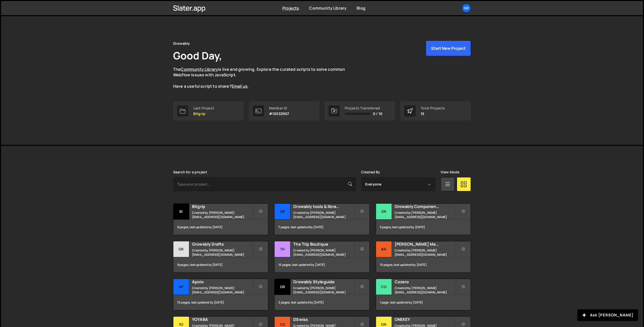 This screenshot has width=644, height=327. I want to click on p: #10032907, so click(279, 114).